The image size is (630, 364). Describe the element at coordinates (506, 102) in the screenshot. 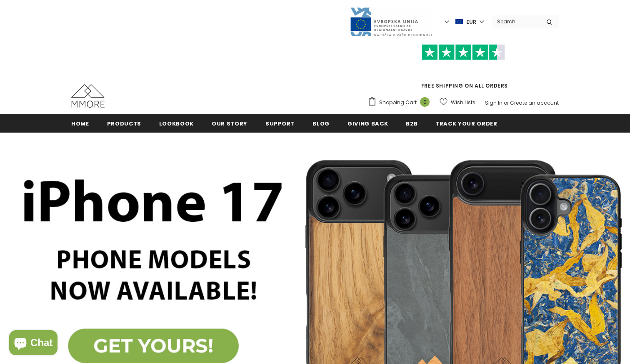

I see `span: or` at that location.